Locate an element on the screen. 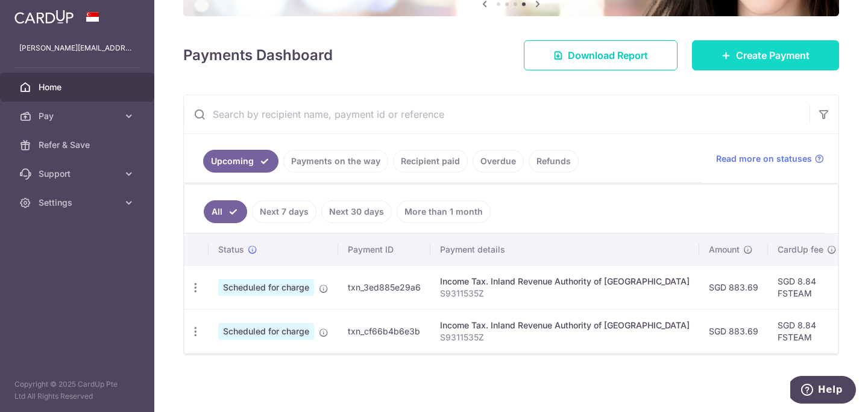  span: Status is located at coordinates (231, 250).